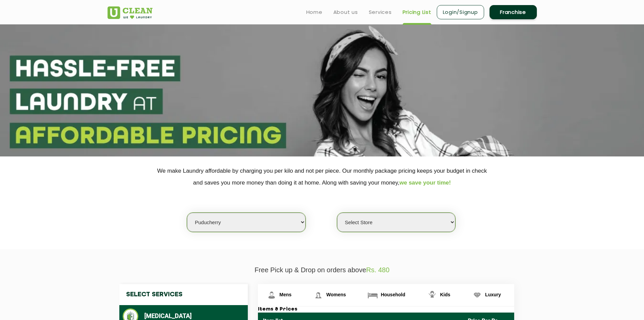 The image size is (644, 320). What do you see at coordinates (336, 295) in the screenshot?
I see `span: Womens` at bounding box center [336, 295].